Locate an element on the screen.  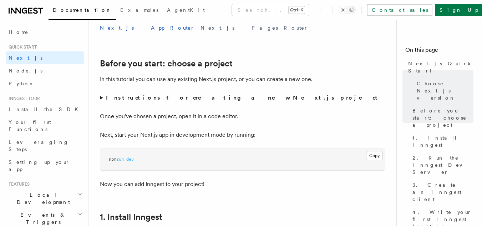
a: Next.js is located at coordinates (45, 58).